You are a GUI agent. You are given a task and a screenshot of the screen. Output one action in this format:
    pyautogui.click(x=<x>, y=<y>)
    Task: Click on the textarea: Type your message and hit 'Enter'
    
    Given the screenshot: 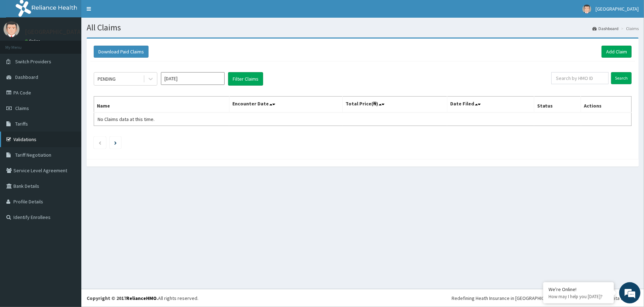 What is the action you would take?
    pyautogui.click(x=69, y=205)
    